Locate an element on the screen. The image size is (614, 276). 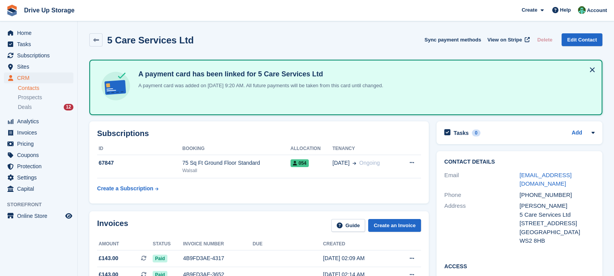
th: ID is located at coordinates (139, 149).